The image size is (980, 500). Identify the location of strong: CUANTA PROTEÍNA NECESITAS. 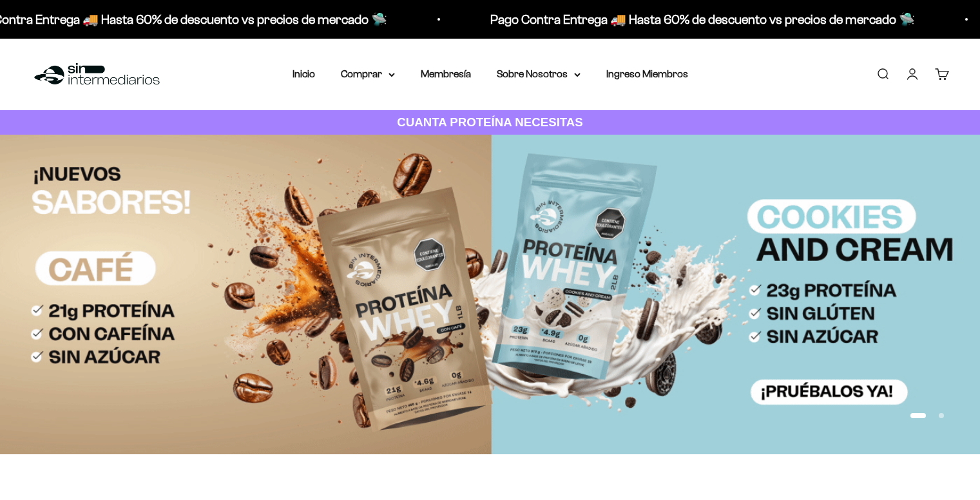
(490, 122).